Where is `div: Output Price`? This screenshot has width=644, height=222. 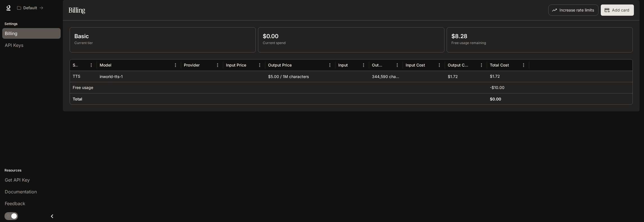 div: Output Price is located at coordinates (280, 65).